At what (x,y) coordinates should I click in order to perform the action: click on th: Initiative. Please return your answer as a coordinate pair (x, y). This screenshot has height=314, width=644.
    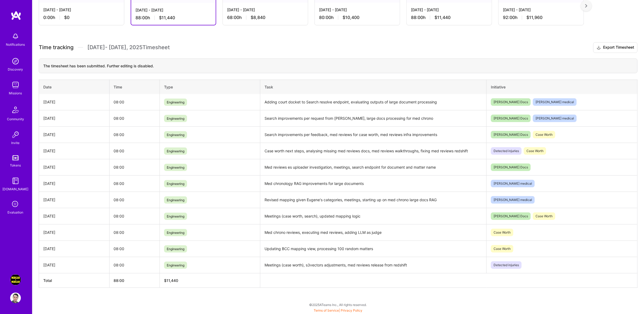
    Looking at the image, I should click on (562, 87).